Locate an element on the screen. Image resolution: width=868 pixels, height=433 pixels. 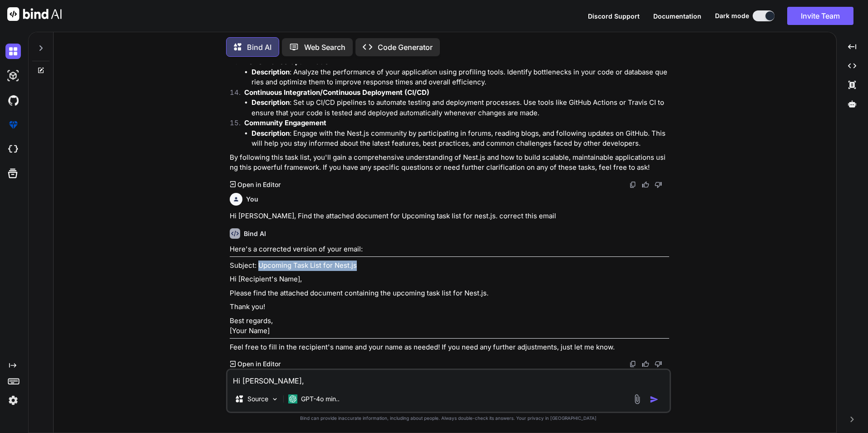
p: Please find the attached document containing the upcoming task list for Nest.js. is located at coordinates (449, 294).